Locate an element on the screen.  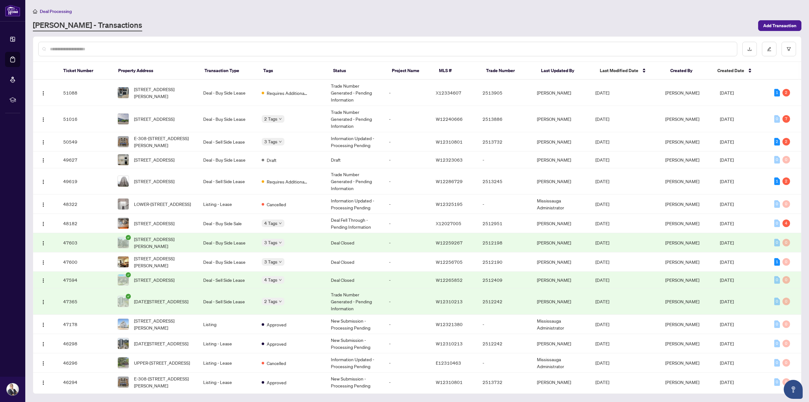
span: W12256705 is located at coordinates (449, 262).